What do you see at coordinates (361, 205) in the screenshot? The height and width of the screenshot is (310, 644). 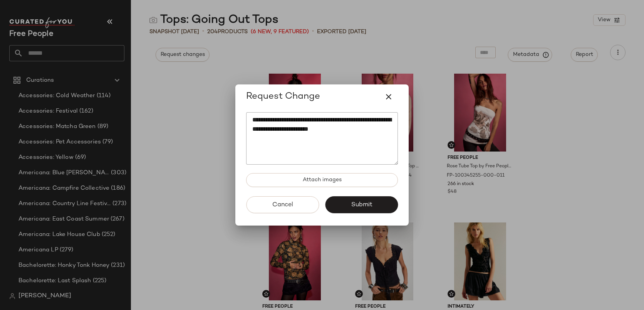 I see `span: Submit` at bounding box center [361, 205].